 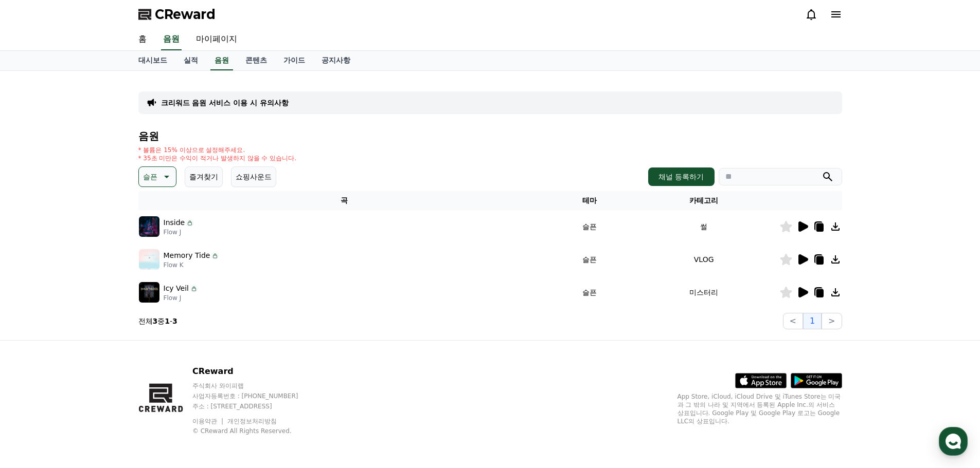 I want to click on td: VLOG, so click(x=704, y=259).